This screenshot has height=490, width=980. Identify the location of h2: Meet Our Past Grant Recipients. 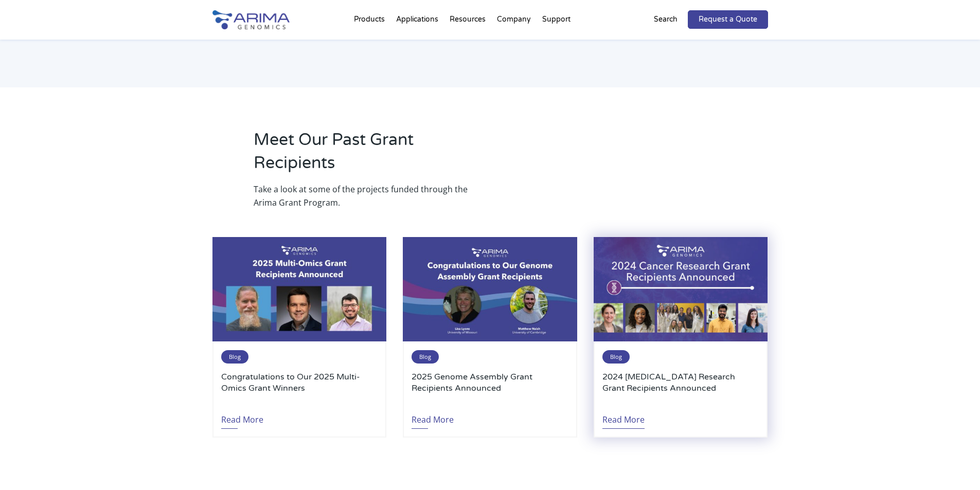
(364, 155).